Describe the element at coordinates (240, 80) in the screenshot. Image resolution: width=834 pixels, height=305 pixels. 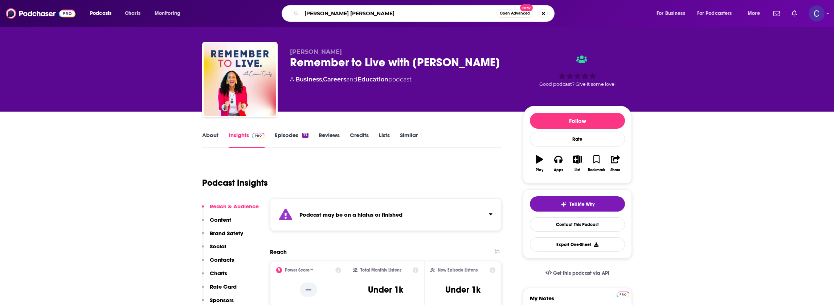
I see `img: Remember to Live with Corean Canty` at that location.